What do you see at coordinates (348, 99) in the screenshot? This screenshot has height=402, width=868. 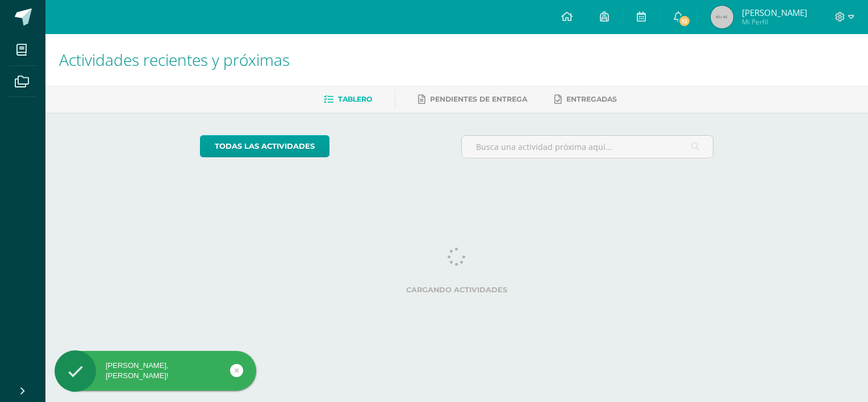 I see `a: Tablero` at bounding box center [348, 99].